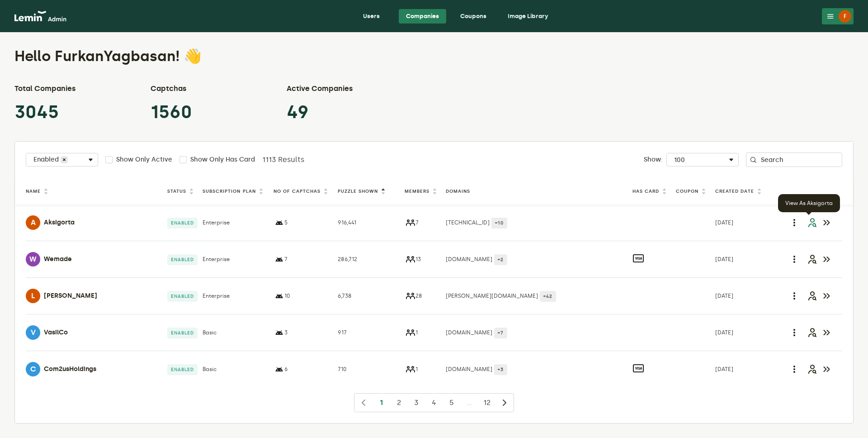 This screenshot has width=868, height=438. Describe the element at coordinates (108, 56) in the screenshot. I see `h1: Hello FurkanYagbasan! 👋` at that location.